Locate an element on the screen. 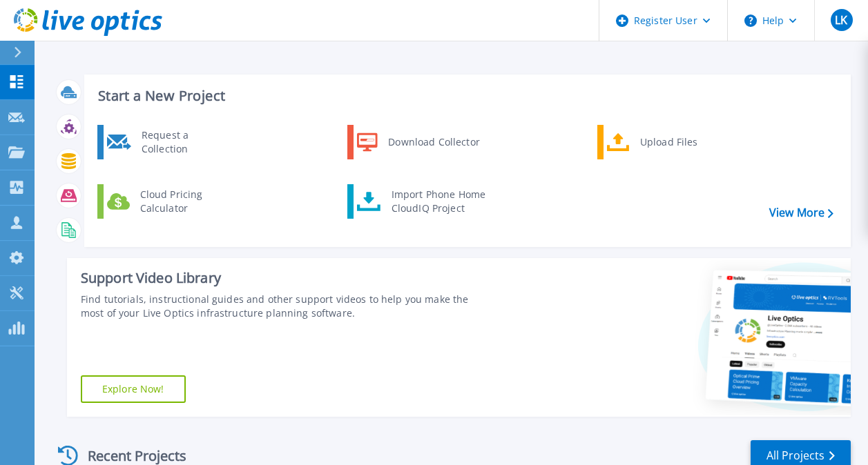  a: Download Collector is located at coordinates (418, 142).